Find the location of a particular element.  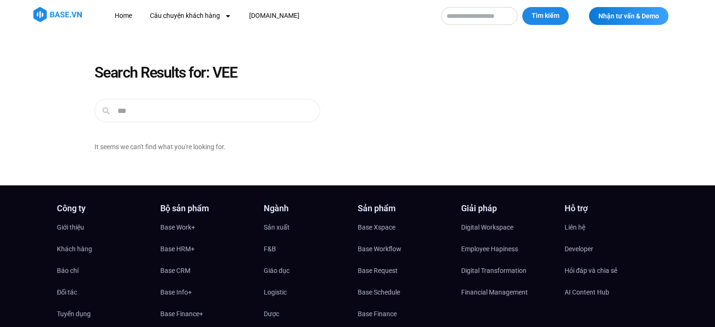

a: Báo chí is located at coordinates (104, 270).